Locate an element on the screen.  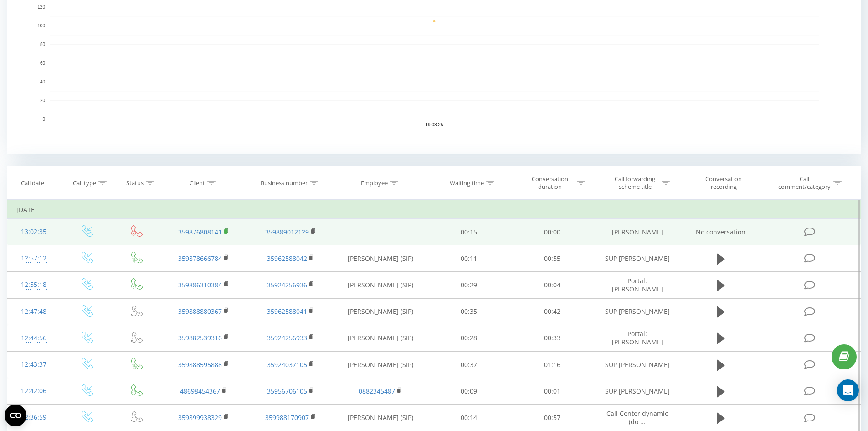
a: 35924256933 is located at coordinates (287, 338).